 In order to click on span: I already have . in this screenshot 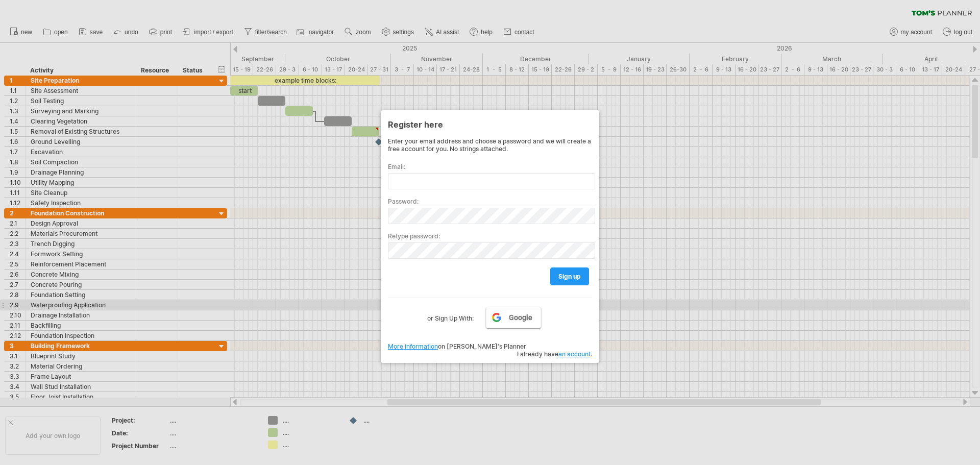, I will do `click(555, 354)`.